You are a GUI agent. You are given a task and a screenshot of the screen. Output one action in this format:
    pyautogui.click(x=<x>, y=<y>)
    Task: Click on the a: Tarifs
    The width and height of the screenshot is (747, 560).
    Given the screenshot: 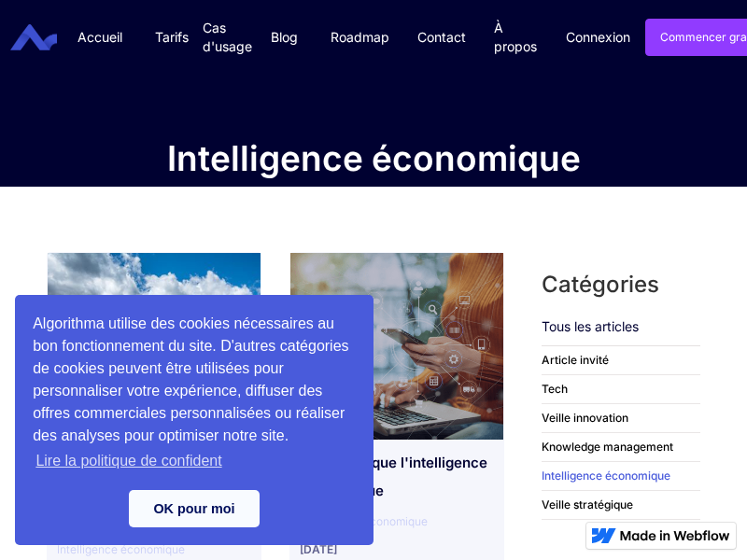 What is the action you would take?
    pyautogui.click(x=172, y=37)
    